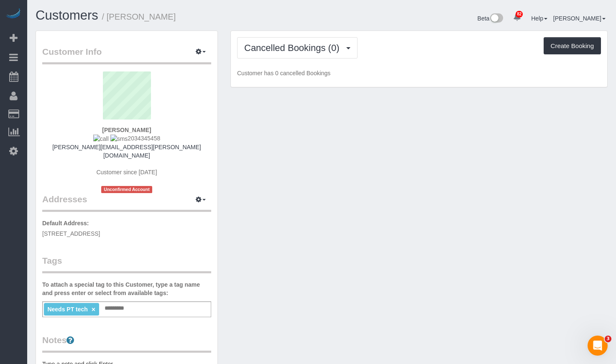 This screenshot has width=616, height=364. I want to click on span: Unconfirmed Account, so click(127, 189).